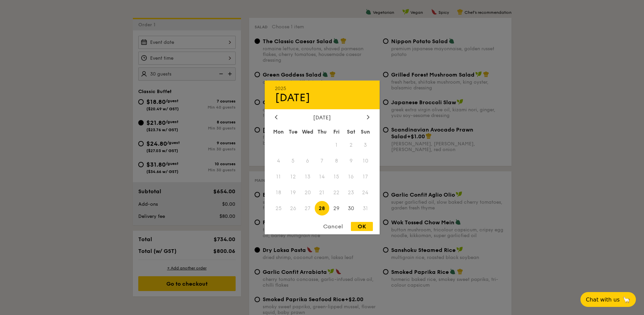 The height and width of the screenshot is (315, 644). Describe the element at coordinates (322, 132) in the screenshot. I see `div: Thu` at that location.